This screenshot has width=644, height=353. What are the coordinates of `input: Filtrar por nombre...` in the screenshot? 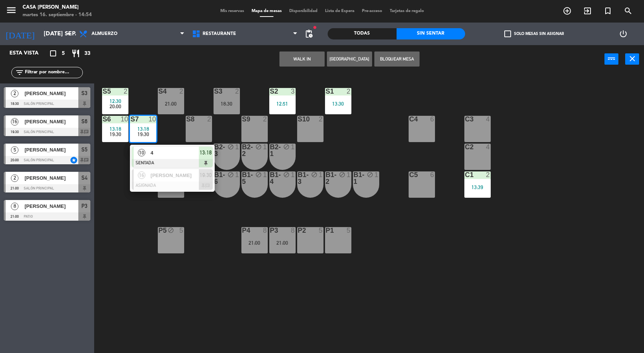 It's located at (53, 73).